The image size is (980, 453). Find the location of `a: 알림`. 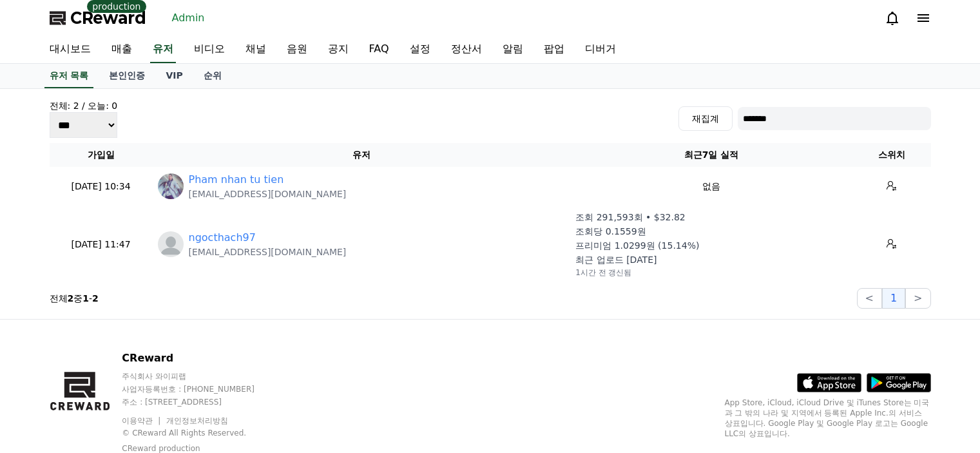

a: 알림 is located at coordinates (513, 49).